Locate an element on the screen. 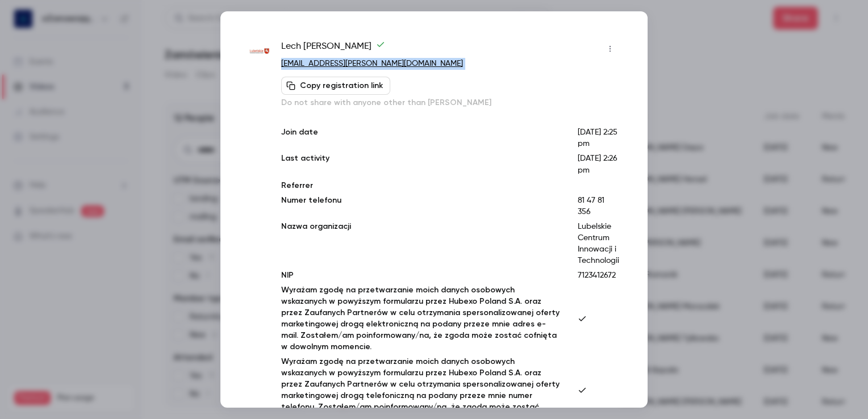 This screenshot has width=868, height=419. p: Referrer is located at coordinates (420, 186).